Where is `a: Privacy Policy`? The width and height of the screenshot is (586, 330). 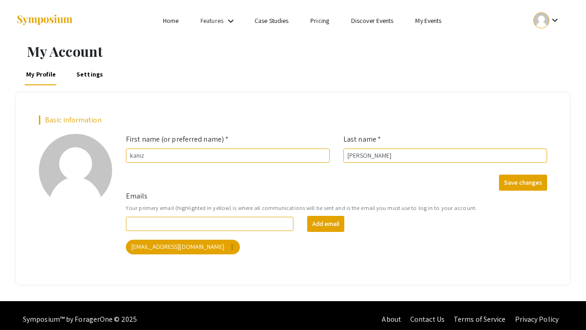
a: Privacy Policy is located at coordinates (536, 319).